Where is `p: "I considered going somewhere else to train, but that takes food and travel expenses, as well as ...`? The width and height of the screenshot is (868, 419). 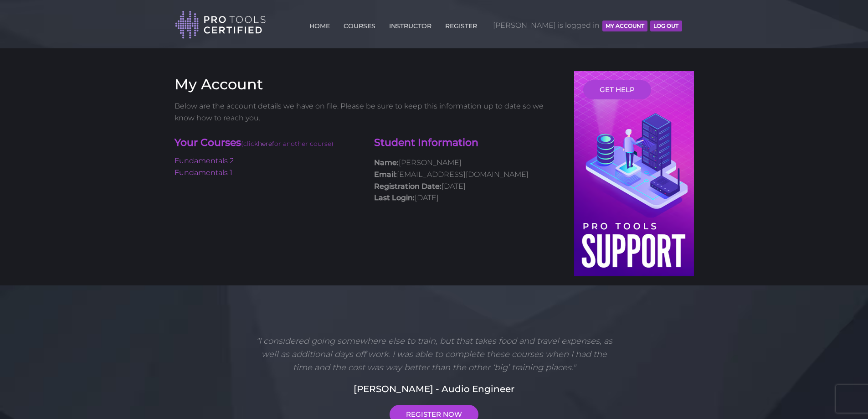
p: "I considered going somewhere else to train, but that takes food and travel expenses, as well as ... is located at coordinates (435, 354).